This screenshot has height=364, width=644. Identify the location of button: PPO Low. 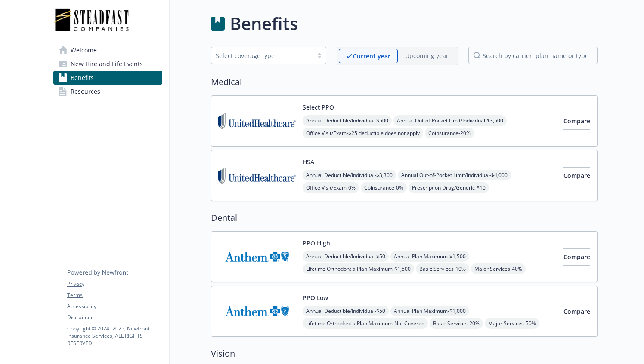
(315, 298).